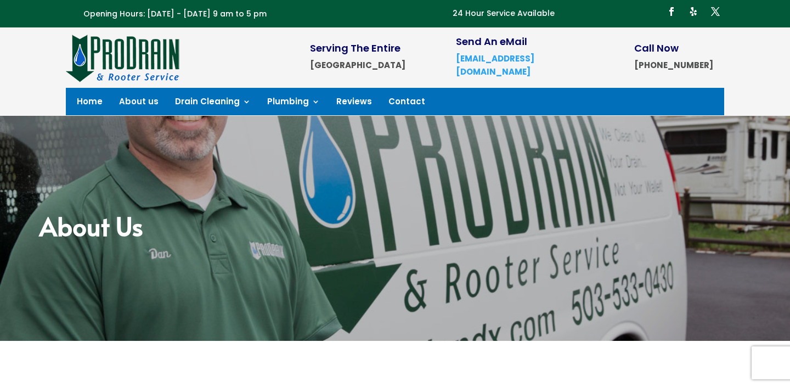  I want to click on a: Follow on Yelp, so click(693, 12).